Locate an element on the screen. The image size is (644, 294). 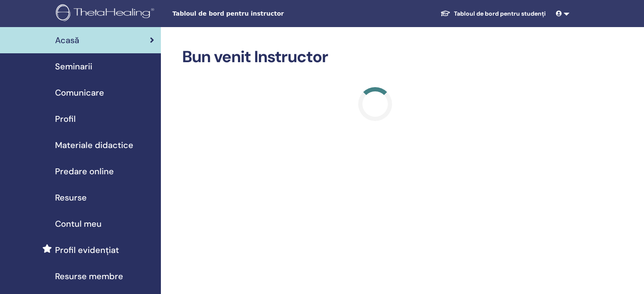
span: Profil evidențiat is located at coordinates (87, 250).